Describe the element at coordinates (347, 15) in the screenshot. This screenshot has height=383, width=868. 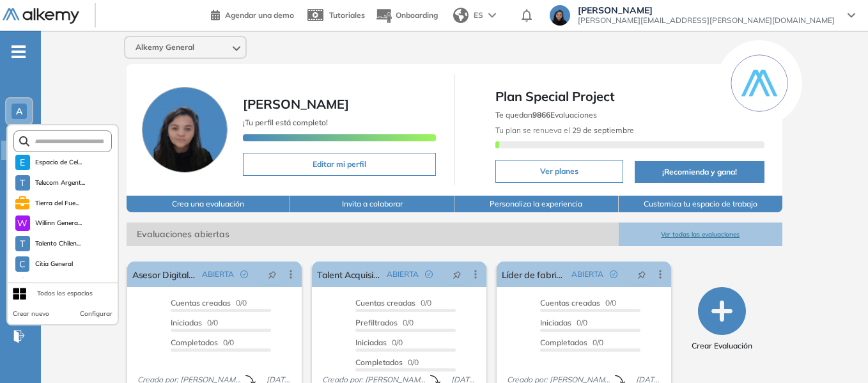
I see `span: Tutoriales` at that location.